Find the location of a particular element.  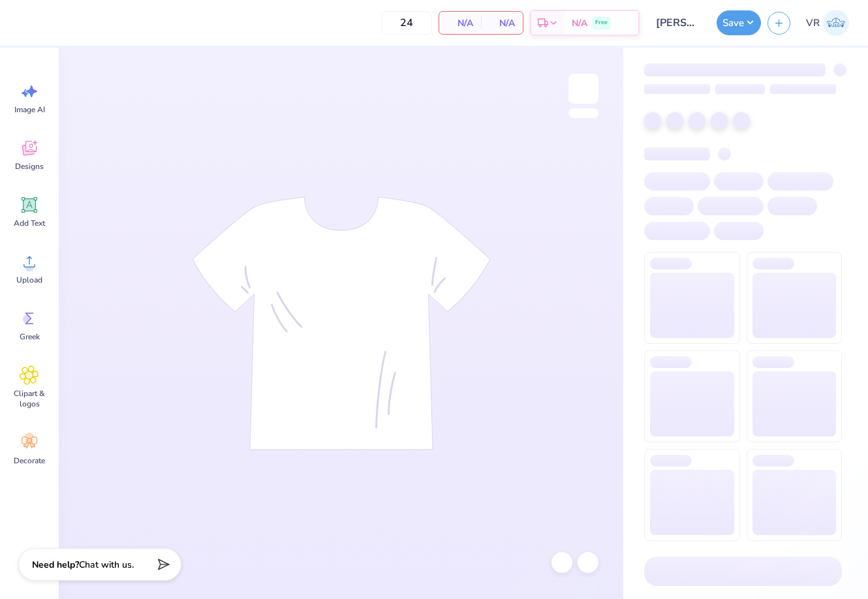

span: VR is located at coordinates (813, 23).